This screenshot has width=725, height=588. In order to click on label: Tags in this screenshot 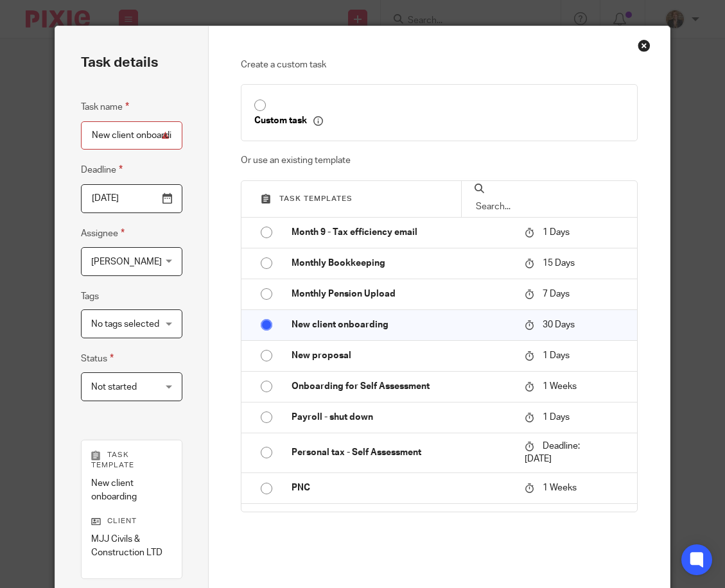, I will do `click(90, 297)`.